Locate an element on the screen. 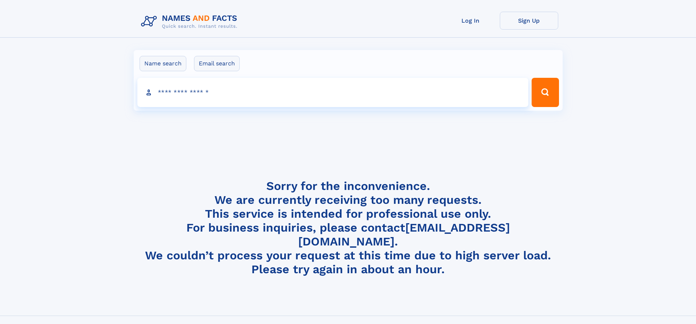 The height and width of the screenshot is (324, 696). input: search input is located at coordinates (333, 92).